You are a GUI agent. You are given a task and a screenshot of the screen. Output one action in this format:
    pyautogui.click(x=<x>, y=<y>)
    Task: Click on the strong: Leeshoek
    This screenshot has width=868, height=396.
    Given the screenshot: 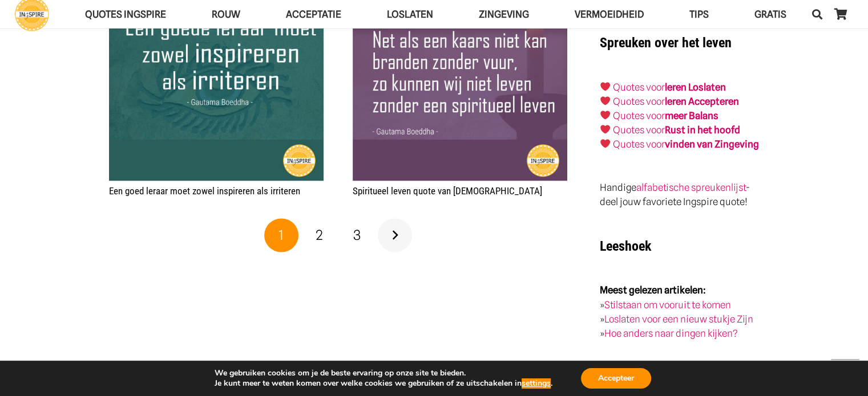 What is the action you would take?
    pyautogui.click(x=625, y=246)
    